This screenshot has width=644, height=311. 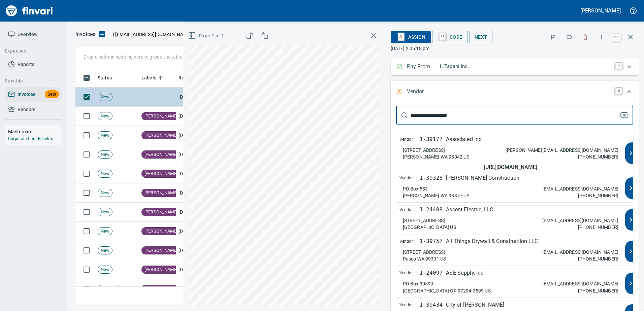 I want to click on p: Invoices, so click(x=85, y=34).